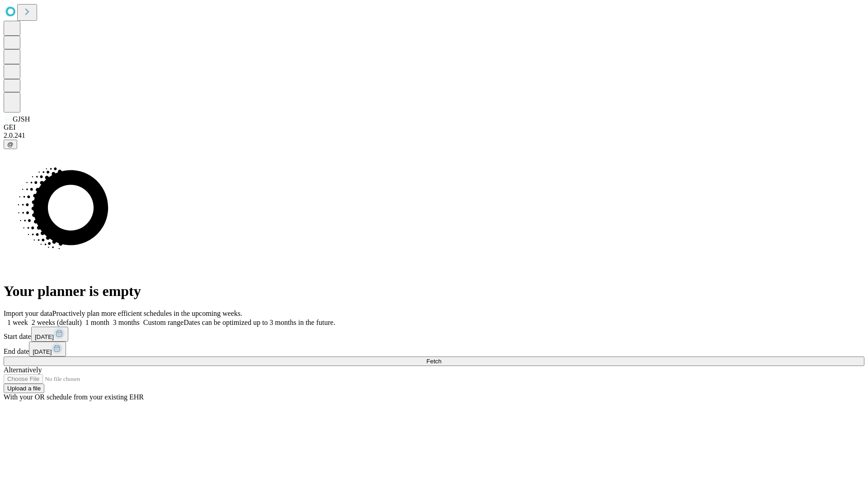 This screenshot has width=868, height=488. What do you see at coordinates (434, 334) in the screenshot?
I see `div: Start date` at bounding box center [434, 334].